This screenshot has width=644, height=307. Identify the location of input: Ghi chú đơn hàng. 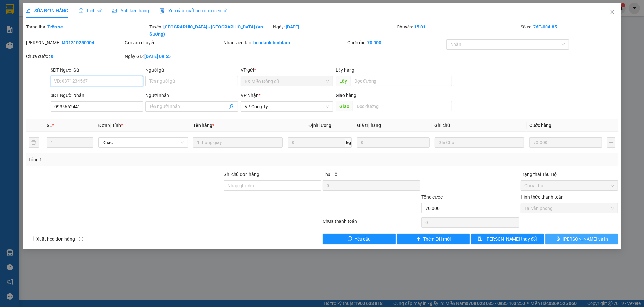
(272, 186).